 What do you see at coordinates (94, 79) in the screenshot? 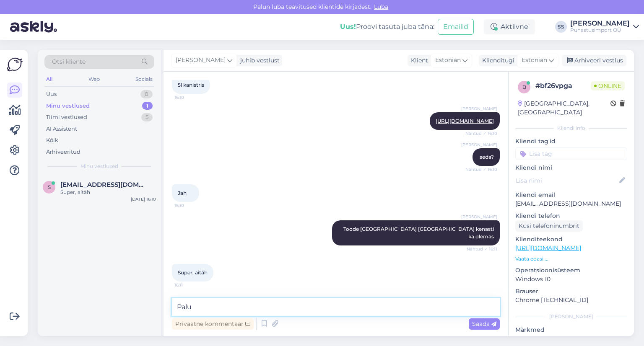
I see `div: Web` at bounding box center [94, 79].